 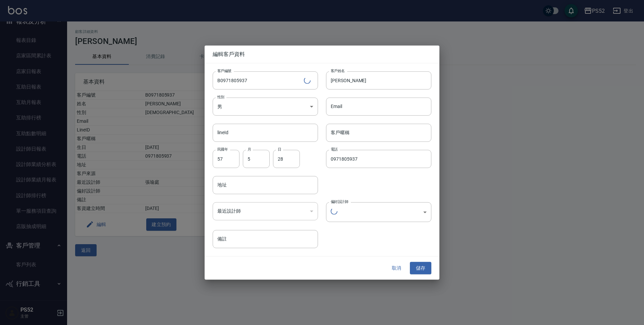 I want to click on div: 男, so click(x=265, y=106).